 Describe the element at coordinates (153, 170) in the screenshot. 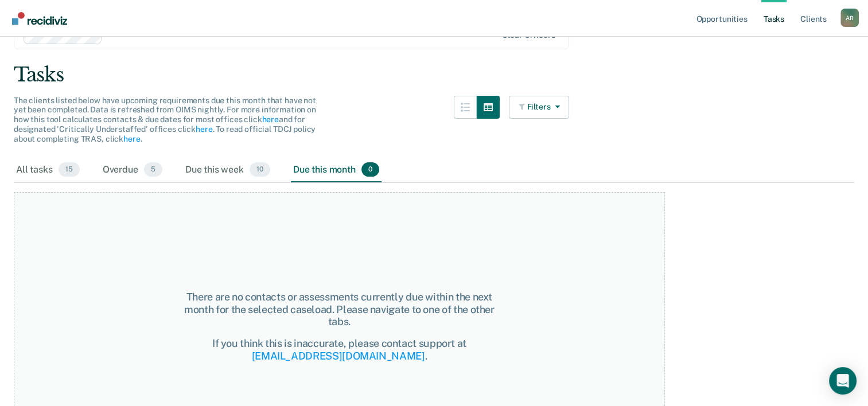

I see `span: 5` at that location.